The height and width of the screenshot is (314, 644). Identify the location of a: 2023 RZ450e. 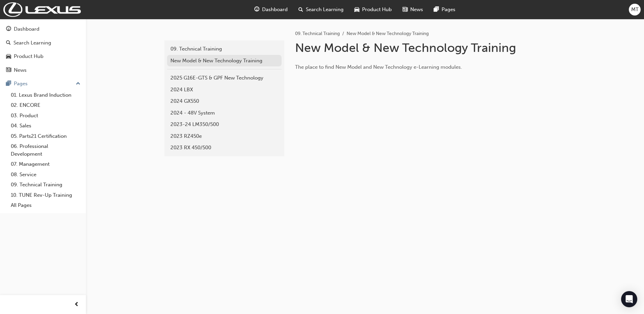
(224, 136).